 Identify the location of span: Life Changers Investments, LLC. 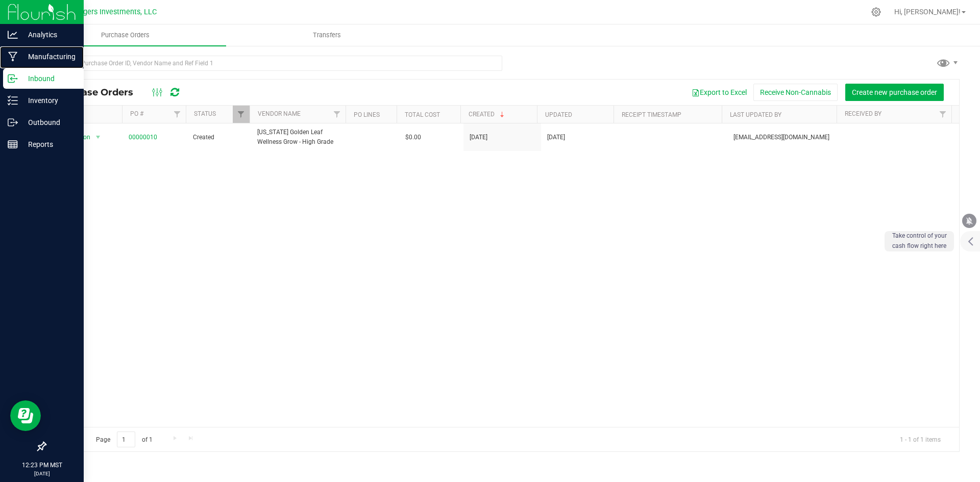
(104, 12).